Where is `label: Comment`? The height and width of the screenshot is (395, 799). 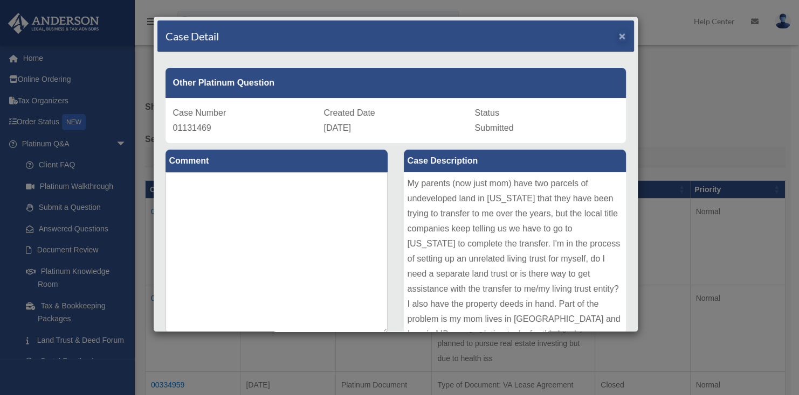
label: Comment is located at coordinates (276, 161).